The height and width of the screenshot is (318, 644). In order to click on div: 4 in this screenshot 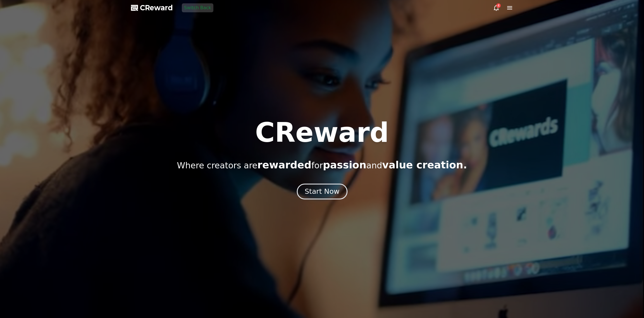, I will do `click(499, 6)`.